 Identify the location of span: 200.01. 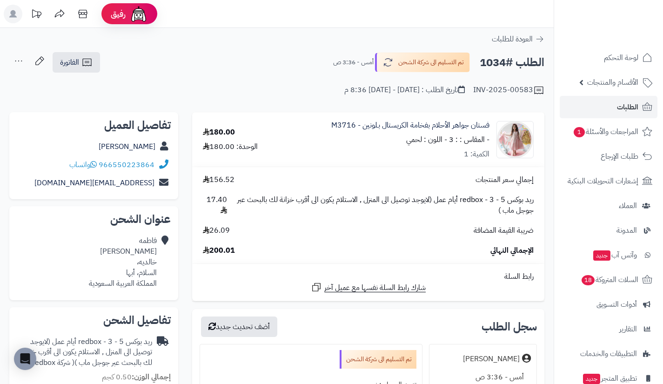
(219, 250).